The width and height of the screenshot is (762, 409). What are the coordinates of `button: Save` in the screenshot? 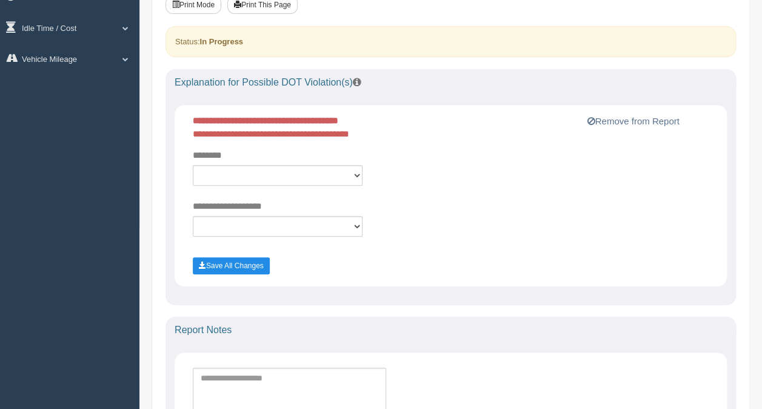 It's located at (231, 266).